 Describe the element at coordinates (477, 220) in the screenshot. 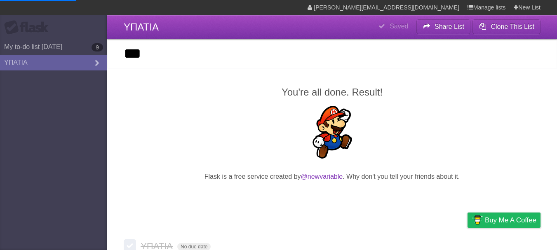

I see `img: Buy me a coffee` at that location.